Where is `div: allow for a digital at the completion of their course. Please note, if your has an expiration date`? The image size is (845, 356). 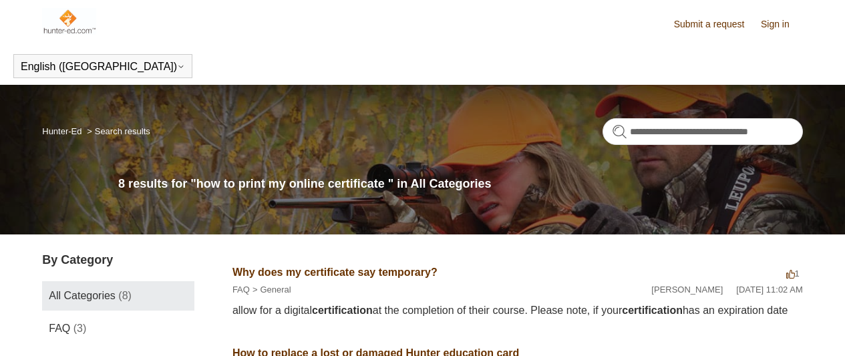
div: allow for a digital at the completion of their course. Please note, if your has an expiration date is located at coordinates (518, 311).